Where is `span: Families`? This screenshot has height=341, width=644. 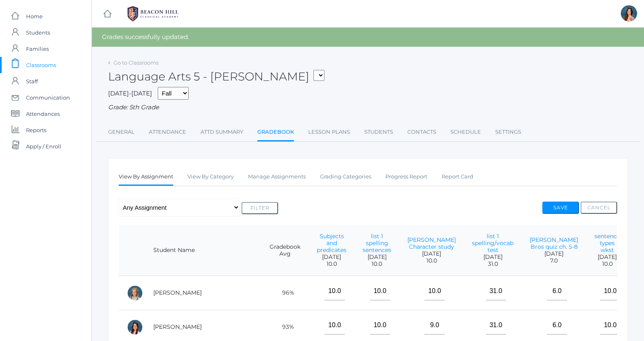
span: Families is located at coordinates (38, 49).